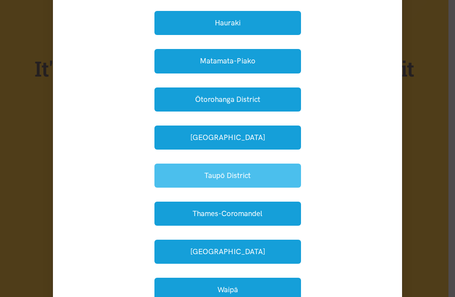 Image resolution: width=455 pixels, height=297 pixels. What do you see at coordinates (227, 175) in the screenshot?
I see `button: Taupō District` at bounding box center [227, 175].